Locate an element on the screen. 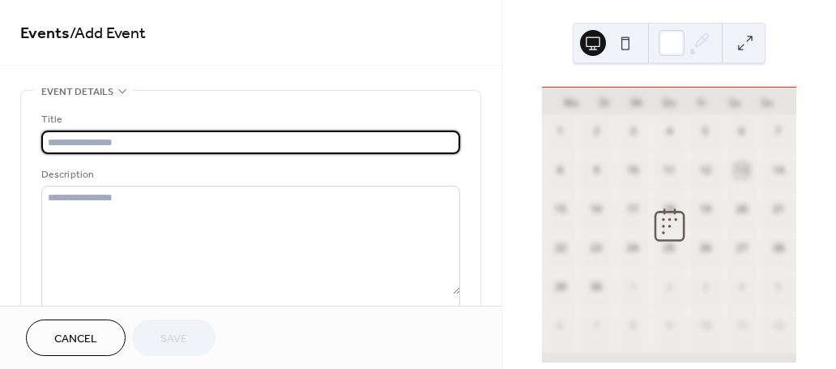  a: Events is located at coordinates (45, 33).